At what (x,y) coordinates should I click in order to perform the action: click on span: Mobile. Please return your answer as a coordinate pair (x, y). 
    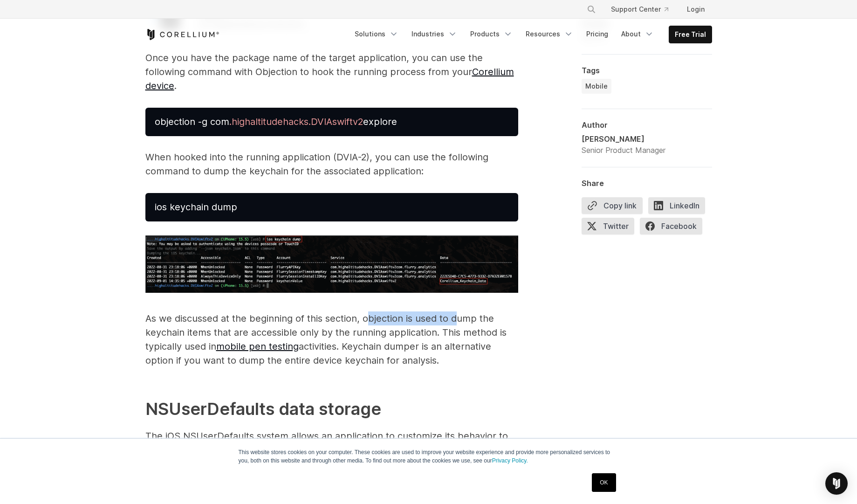
    Looking at the image, I should click on (596, 86).